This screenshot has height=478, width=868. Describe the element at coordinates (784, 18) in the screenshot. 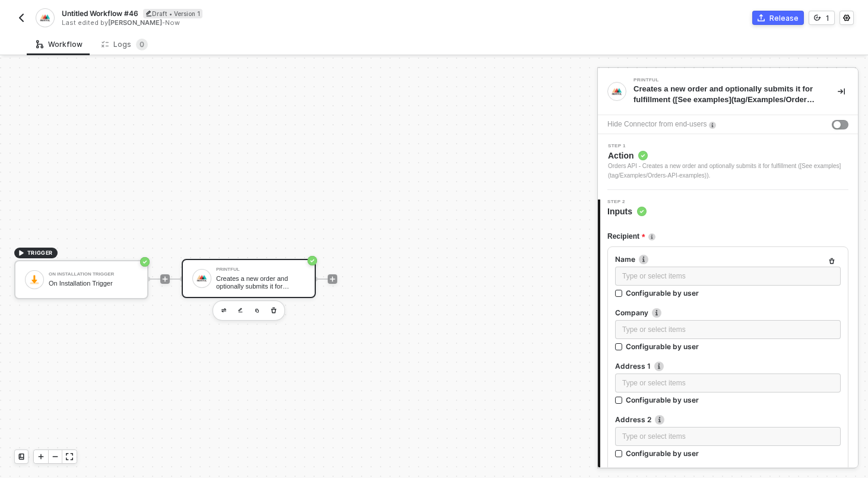

I see `div: Release` at that location.